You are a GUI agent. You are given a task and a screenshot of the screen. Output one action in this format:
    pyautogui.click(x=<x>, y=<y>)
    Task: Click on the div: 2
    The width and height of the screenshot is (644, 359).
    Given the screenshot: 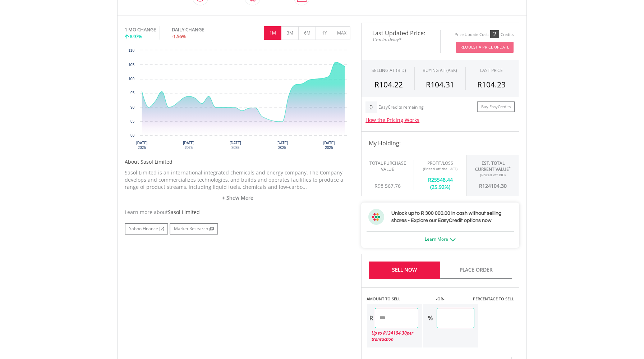 What is the action you would take?
    pyautogui.click(x=495, y=34)
    